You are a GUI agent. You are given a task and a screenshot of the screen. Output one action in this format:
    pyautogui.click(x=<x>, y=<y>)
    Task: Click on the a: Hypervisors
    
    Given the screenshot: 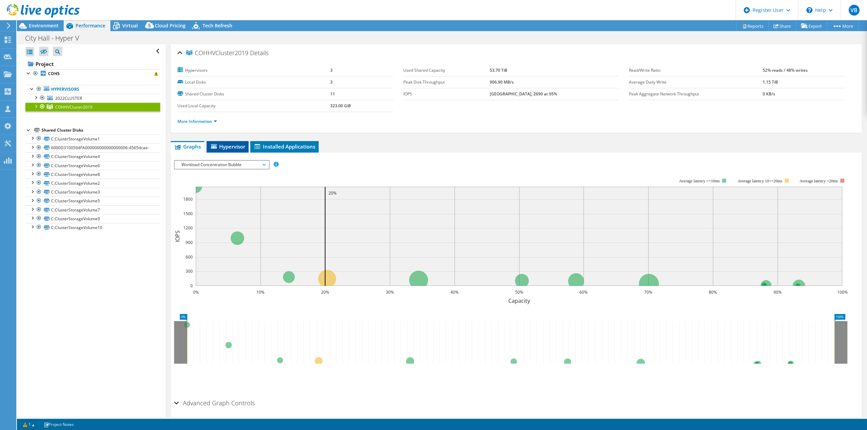 What is the action you would take?
    pyautogui.click(x=93, y=89)
    